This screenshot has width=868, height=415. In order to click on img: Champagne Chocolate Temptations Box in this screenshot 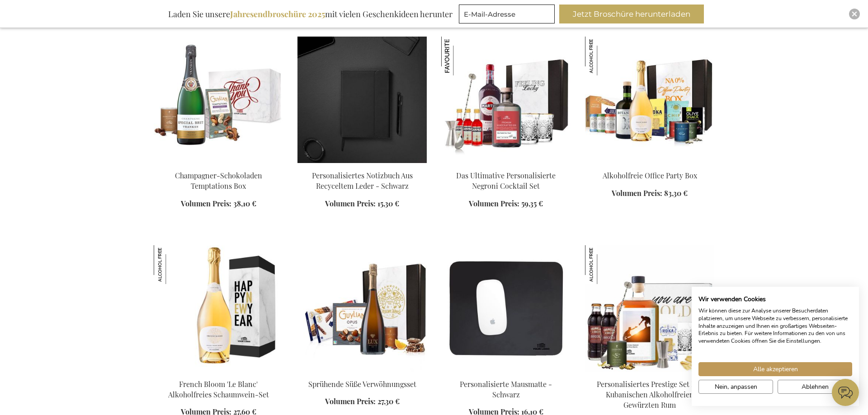, I will do `click(219, 100)`.